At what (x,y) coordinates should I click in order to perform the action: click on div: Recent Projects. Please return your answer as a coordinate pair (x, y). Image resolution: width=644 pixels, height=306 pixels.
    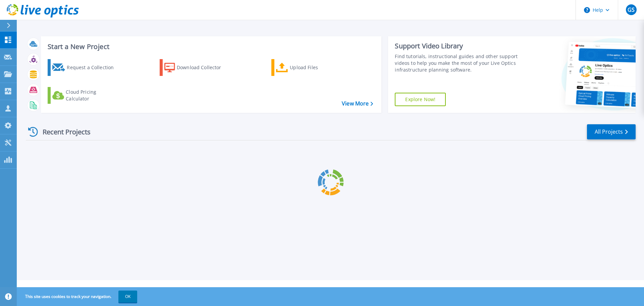
    Looking at the image, I should click on (63, 132).